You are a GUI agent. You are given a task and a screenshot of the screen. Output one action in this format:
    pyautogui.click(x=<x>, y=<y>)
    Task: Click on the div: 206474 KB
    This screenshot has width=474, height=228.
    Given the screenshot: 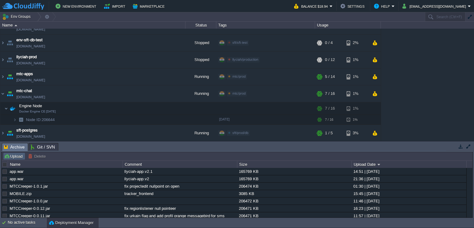 What is the action you would take?
    pyautogui.click(x=294, y=186)
    